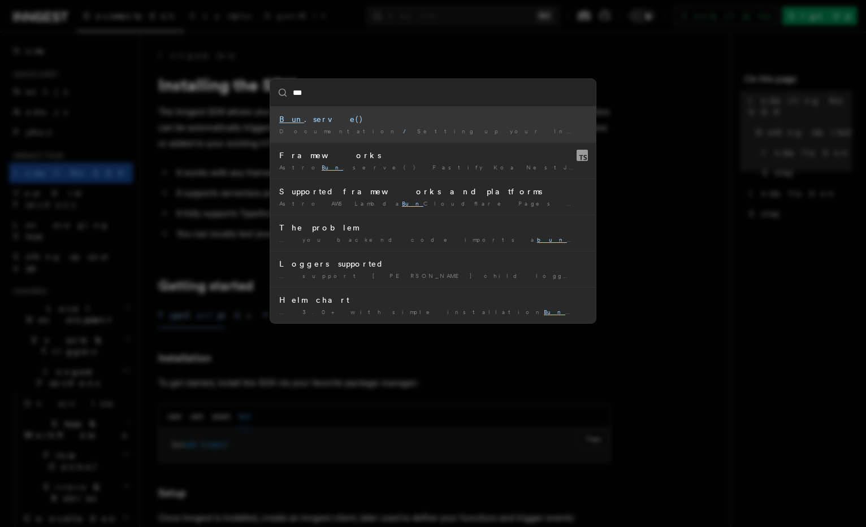  What do you see at coordinates (558, 240) in the screenshot?
I see `mark: bun` at bounding box center [558, 240].